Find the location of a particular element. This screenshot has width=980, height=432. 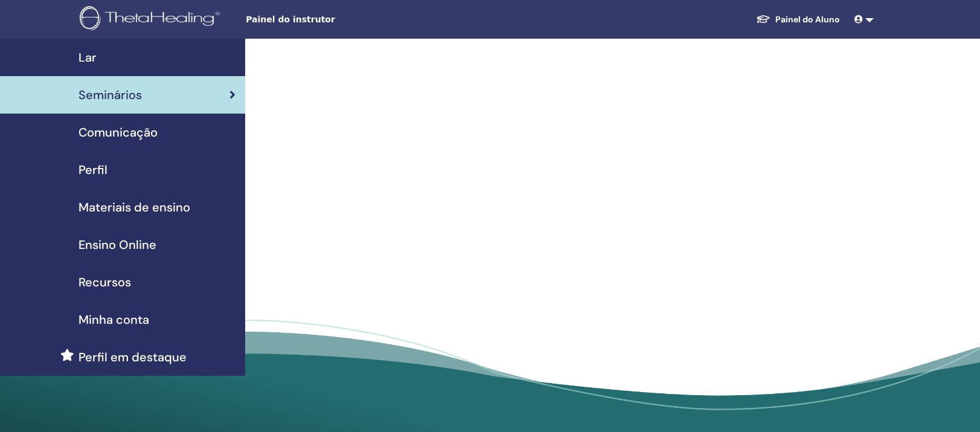

span: Perfil is located at coordinates (93, 170).